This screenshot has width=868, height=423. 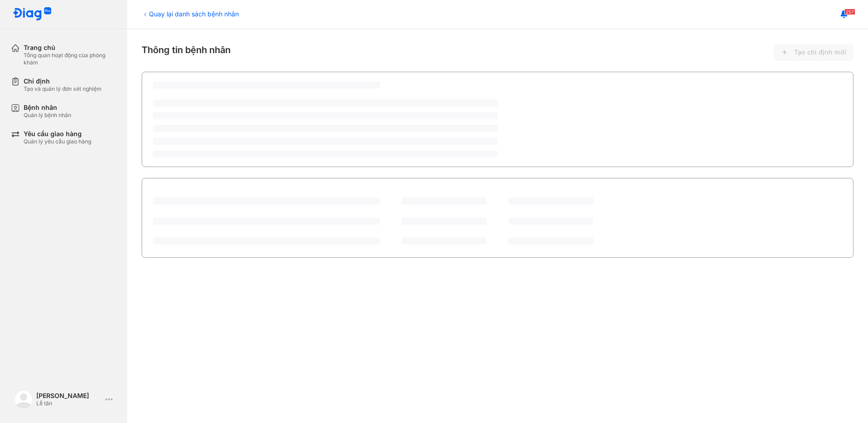 I want to click on div: Tổng quan hoạt động của phòng khám, so click(x=70, y=59).